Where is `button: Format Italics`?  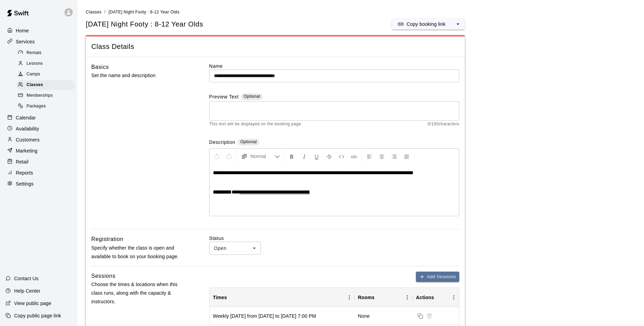 button: Format Italics is located at coordinates (304, 156).